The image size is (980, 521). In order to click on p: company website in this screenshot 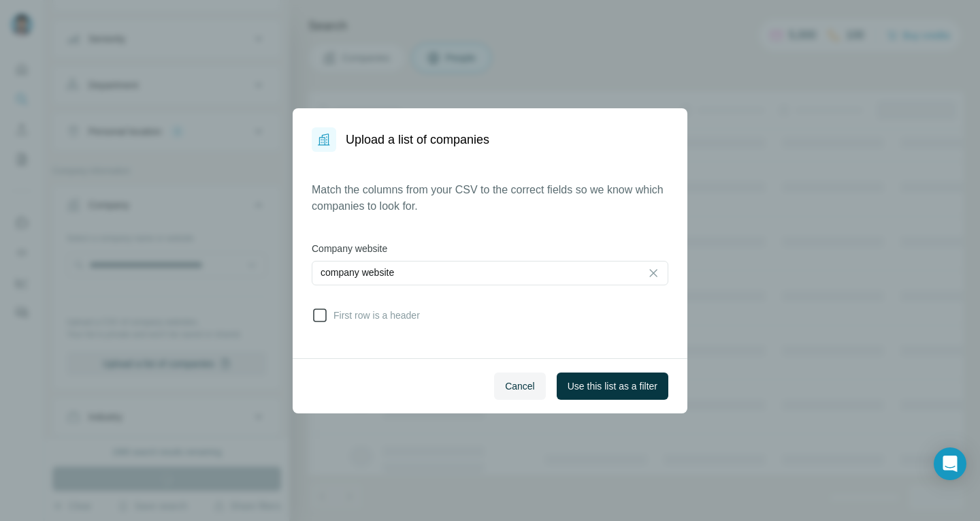, I will do `click(357, 272)`.